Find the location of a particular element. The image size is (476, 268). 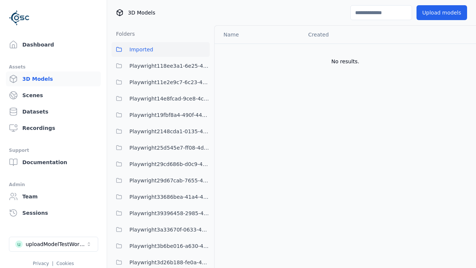

button: Playwright118ee3a1-6e25-456a-9a29-0f34eaed349c is located at coordinates (161, 66).